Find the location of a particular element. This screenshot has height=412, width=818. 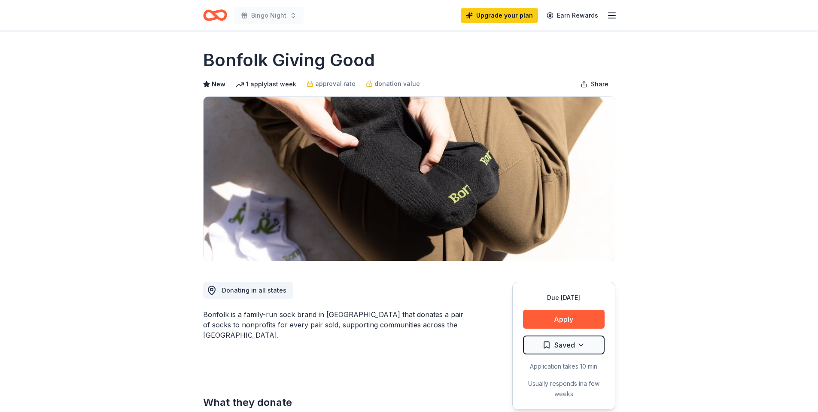

img: Image for Bonfolk Giving Good is located at coordinates (409, 179).